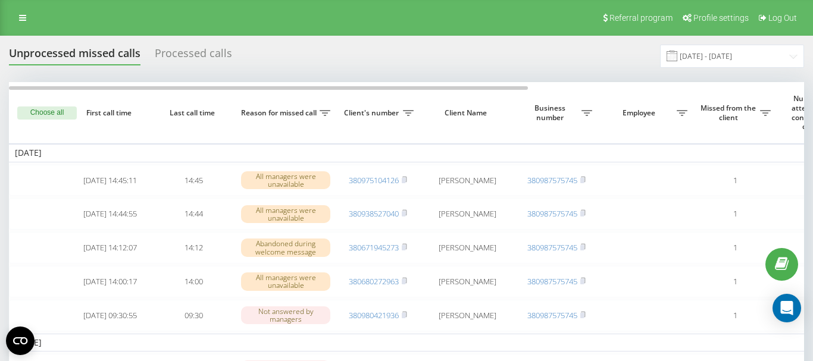 The image size is (813, 361). Describe the element at coordinates (374, 282) in the screenshot. I see `a: 380680272963` at that location.